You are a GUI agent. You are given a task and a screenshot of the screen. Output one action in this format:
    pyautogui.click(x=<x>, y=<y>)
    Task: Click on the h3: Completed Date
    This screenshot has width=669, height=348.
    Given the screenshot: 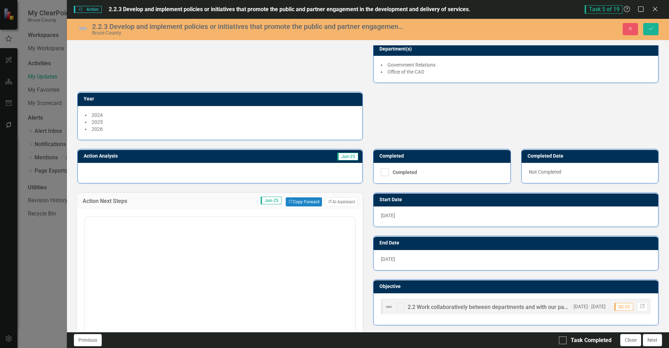 What is the action you would take?
    pyautogui.click(x=592, y=156)
    